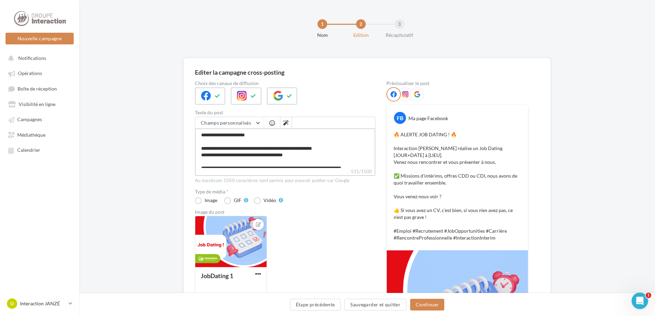 The width and height of the screenshot is (655, 316). I want to click on span: IJ, so click(12, 304).